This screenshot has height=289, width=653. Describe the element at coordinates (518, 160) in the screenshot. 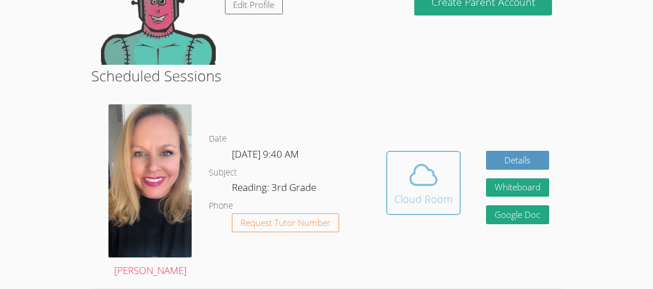

I see `a: Details` at that location.